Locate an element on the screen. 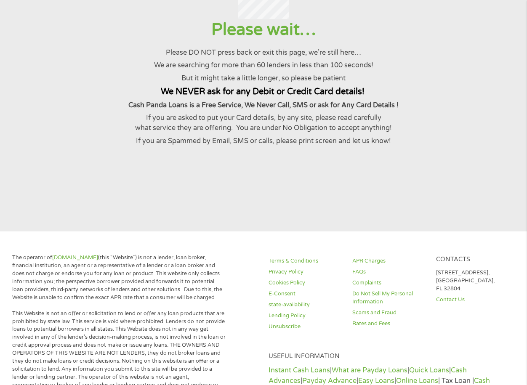  a: Complaints is located at coordinates (389, 283).